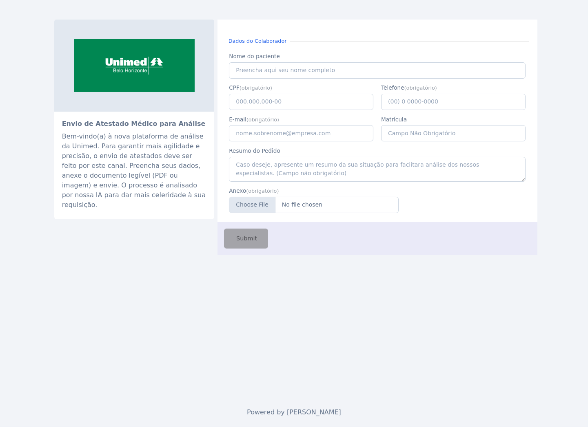 The width and height of the screenshot is (588, 427). What do you see at coordinates (301, 88) in the screenshot?
I see `label: CPF` at bounding box center [301, 88].